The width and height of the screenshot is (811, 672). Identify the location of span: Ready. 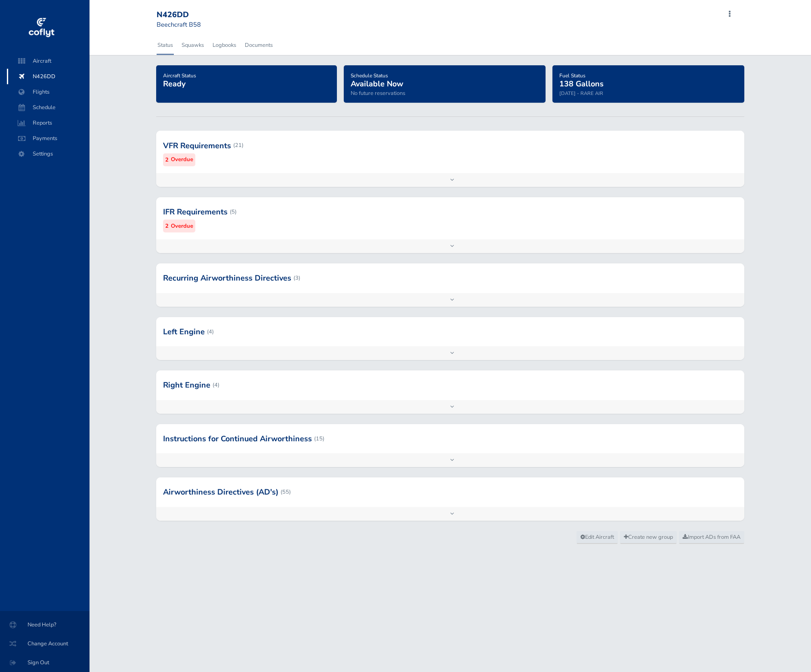
(174, 84).